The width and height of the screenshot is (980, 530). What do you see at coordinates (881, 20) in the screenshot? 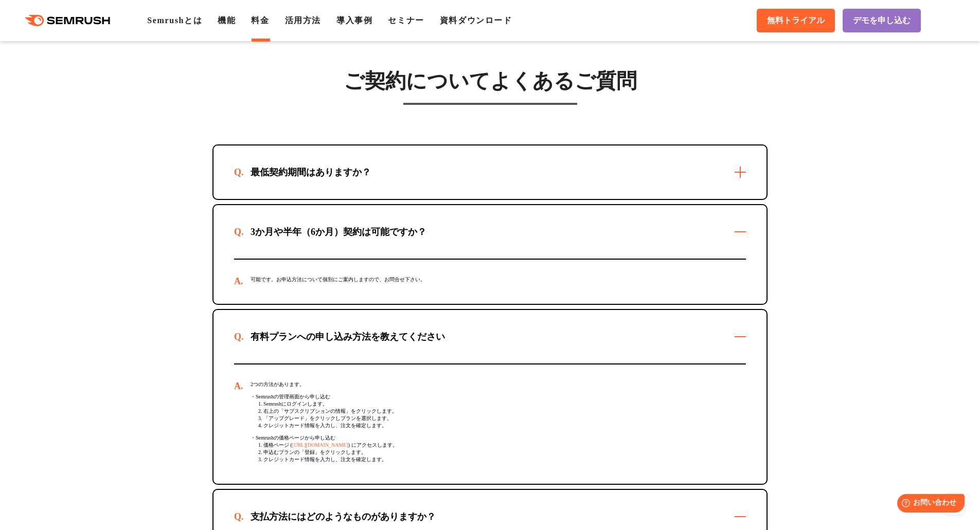
I see `span: デモを申し込む` at bounding box center [881, 20].